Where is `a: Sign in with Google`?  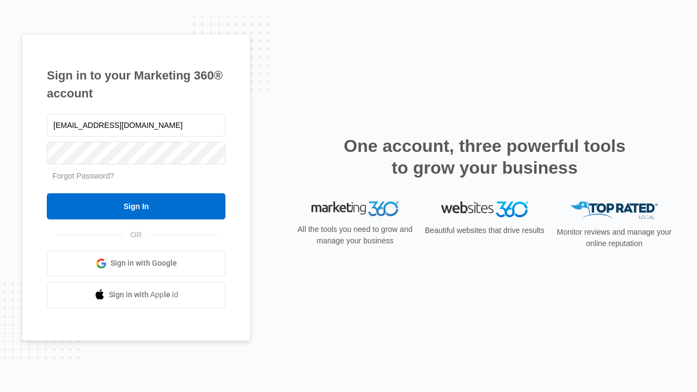 a: Sign in with Google is located at coordinates (136, 264).